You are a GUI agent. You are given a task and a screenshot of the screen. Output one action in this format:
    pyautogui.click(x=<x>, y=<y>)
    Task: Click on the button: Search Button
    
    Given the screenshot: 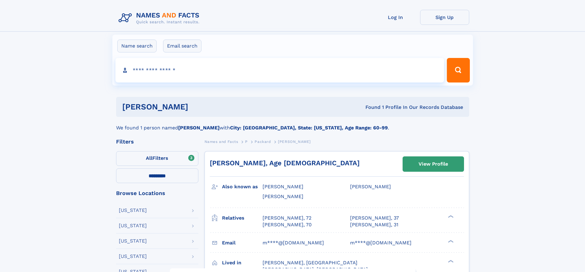 What is the action you would take?
    pyautogui.click(x=458, y=70)
    